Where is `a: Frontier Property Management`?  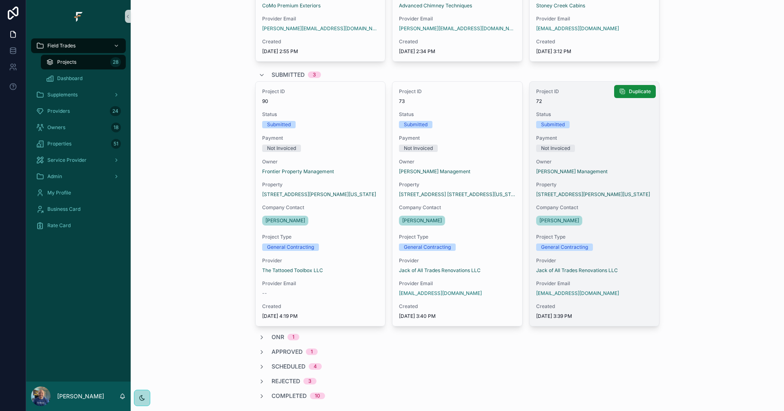
a: Frontier Property Management is located at coordinates (298, 172).